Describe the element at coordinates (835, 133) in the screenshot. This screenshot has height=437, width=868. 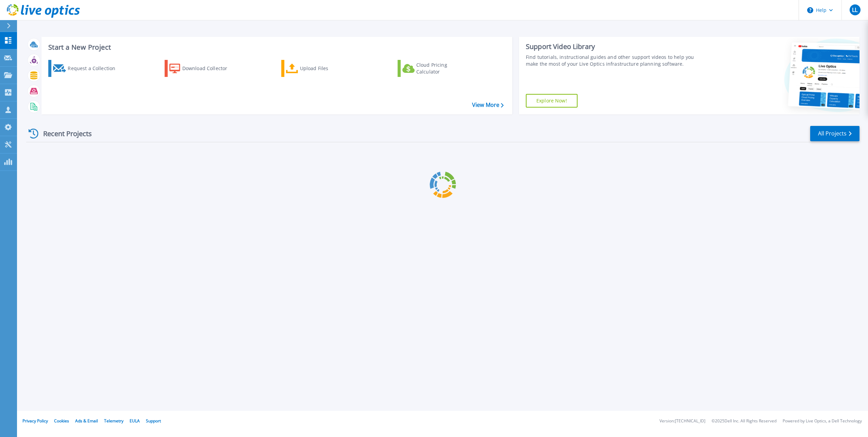
I see `a: All Projects` at that location.